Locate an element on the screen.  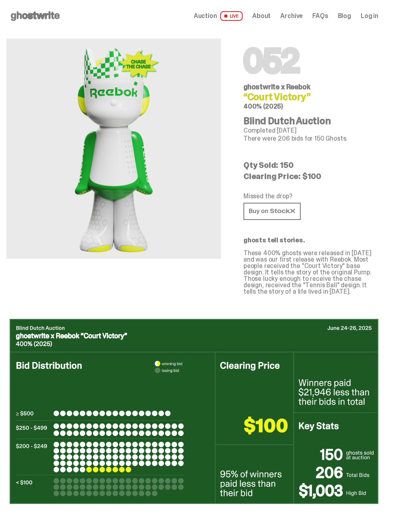
span: Archive is located at coordinates (292, 16).